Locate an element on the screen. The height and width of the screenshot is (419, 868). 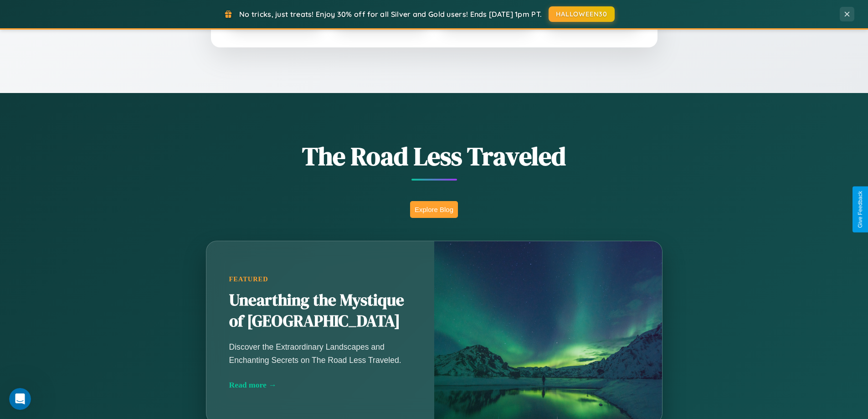
div: Give Feedback is located at coordinates (860, 210).